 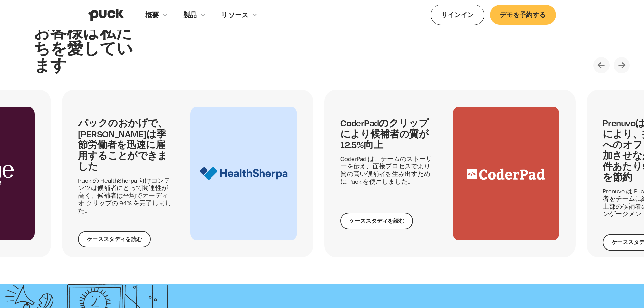 What do you see at coordinates (622, 65) in the screenshot?
I see `div: 次のスライド` at bounding box center [622, 65].